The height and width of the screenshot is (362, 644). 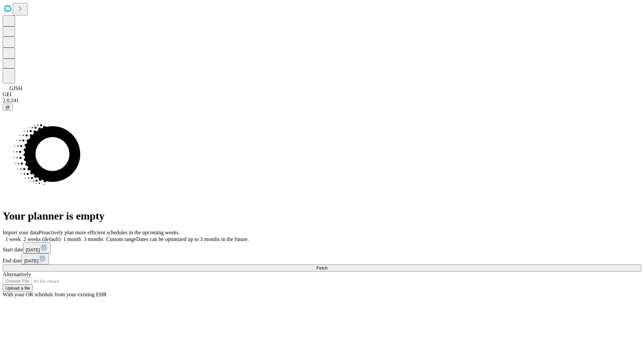 What do you see at coordinates (18, 288) in the screenshot?
I see `button: Upload a file` at bounding box center [18, 288].